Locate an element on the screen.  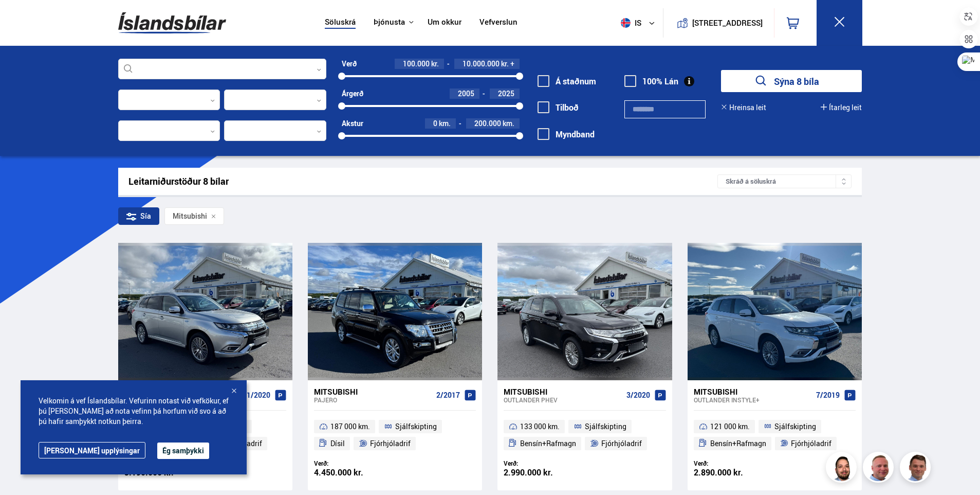
a: Vefverslun is located at coordinates (499, 23).